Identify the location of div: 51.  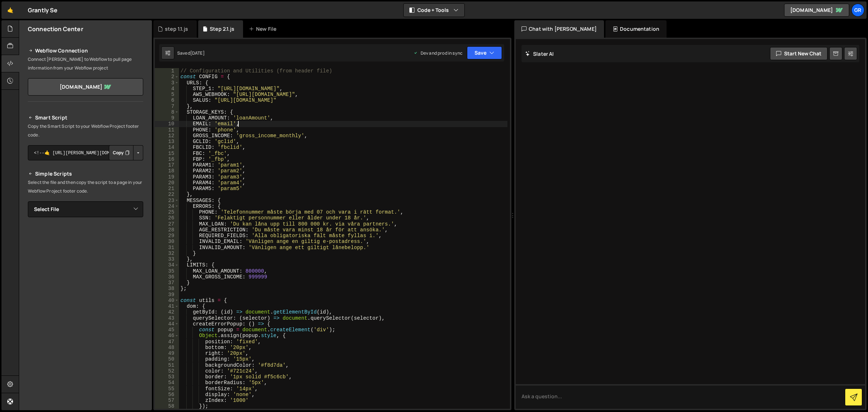
(166, 365).